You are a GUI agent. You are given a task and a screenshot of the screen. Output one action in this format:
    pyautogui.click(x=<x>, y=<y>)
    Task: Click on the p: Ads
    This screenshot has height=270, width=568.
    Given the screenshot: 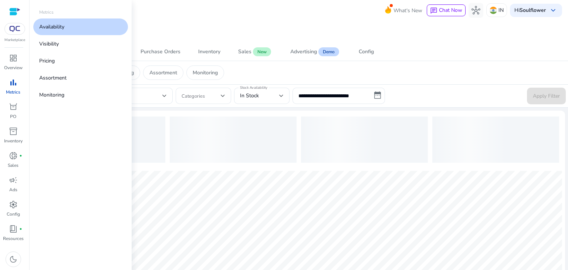 What is the action you would take?
    pyautogui.click(x=13, y=190)
    